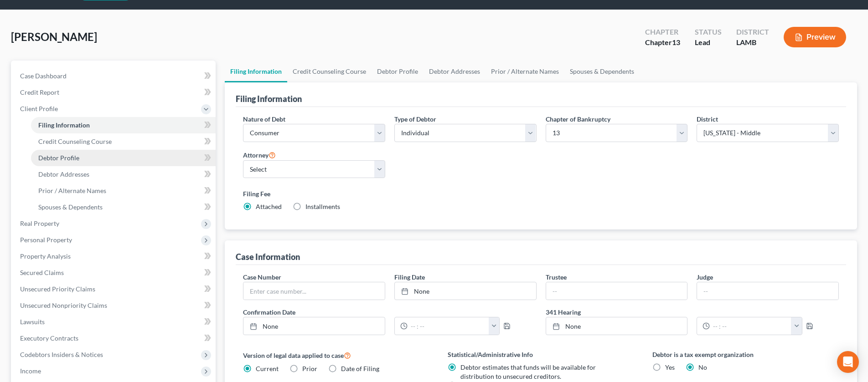 The width and height of the screenshot is (868, 382). I want to click on span: Real Property, so click(39, 223).